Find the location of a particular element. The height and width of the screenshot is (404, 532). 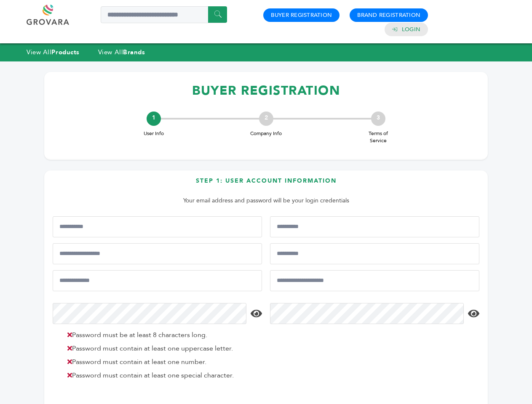

input: Password* is located at coordinates (149, 314).